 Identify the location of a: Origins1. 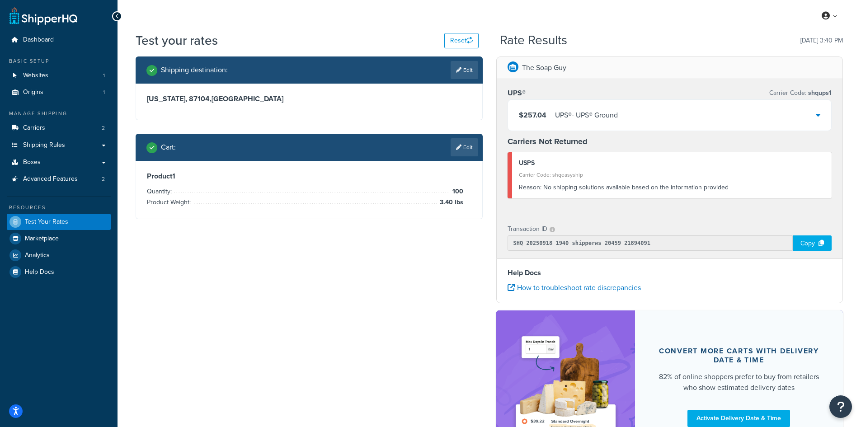
(59, 92).